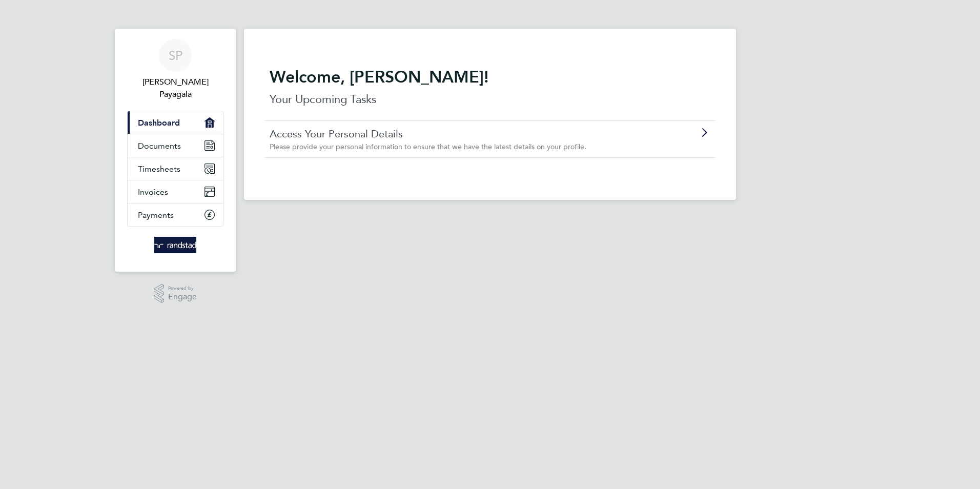 This screenshot has height=489, width=980. I want to click on span: Timesheets, so click(159, 168).